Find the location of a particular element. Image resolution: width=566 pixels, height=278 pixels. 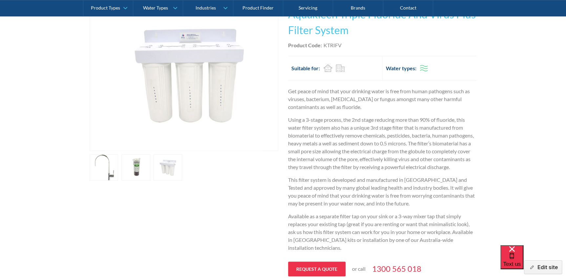

p: Using a 3-stage process, the 2nd stage reducing more than 90% of fluoride, this water filter syst... is located at coordinates (382, 143).